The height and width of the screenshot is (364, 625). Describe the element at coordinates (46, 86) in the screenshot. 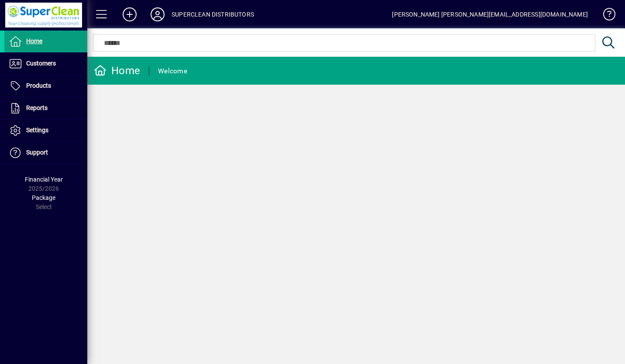

I see `a: Products` at that location.